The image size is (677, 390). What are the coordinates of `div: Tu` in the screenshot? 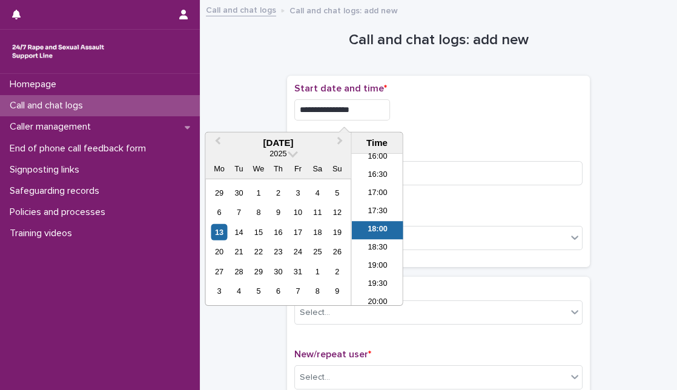 It's located at (239, 168).